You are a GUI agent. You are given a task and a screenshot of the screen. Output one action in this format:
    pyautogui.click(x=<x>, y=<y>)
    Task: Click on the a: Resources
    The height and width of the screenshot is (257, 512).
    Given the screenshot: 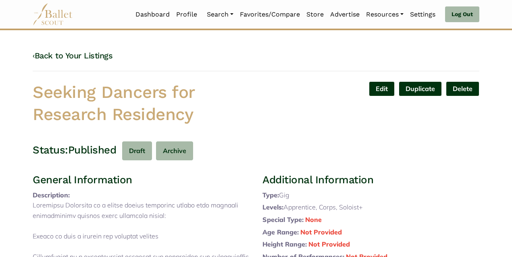 What is the action you would take?
    pyautogui.click(x=385, y=15)
    